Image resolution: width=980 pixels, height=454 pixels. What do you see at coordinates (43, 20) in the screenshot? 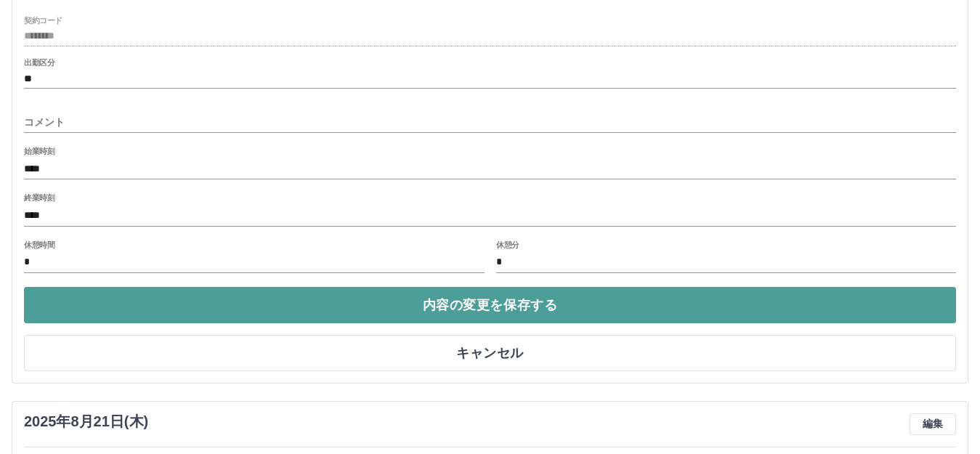
I see `label: 契約コード` at bounding box center [43, 20].